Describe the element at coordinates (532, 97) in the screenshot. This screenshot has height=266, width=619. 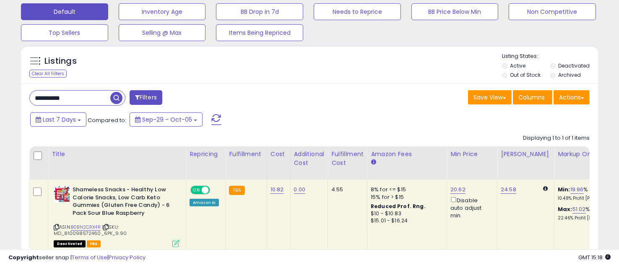
I see `button: Columns` at that location.